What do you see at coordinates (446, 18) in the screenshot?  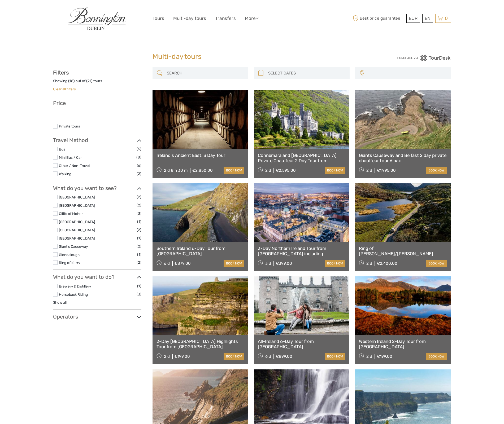 I see `span: 0` at bounding box center [446, 18].